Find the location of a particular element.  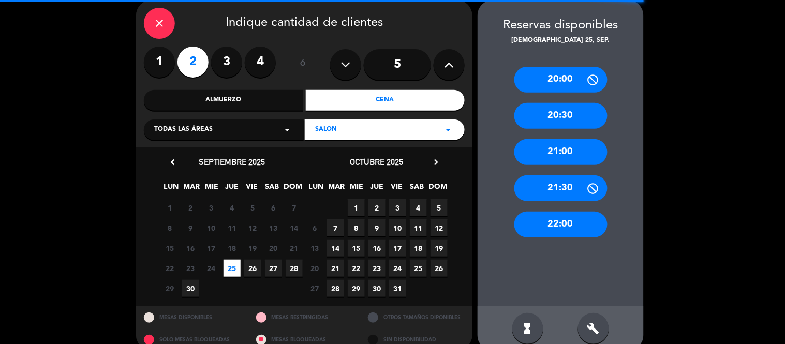

span: Todas las áreas is located at coordinates (183, 130).